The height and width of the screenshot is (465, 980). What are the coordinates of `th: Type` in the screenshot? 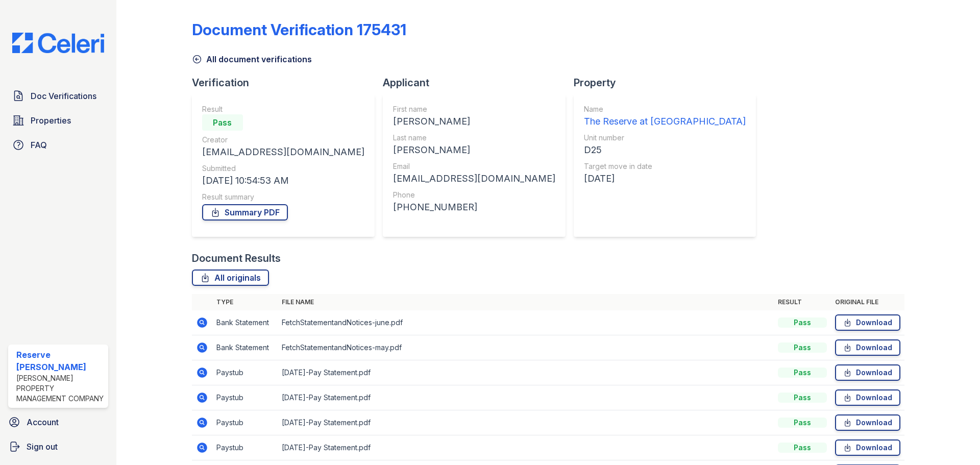 It's located at (245, 302).